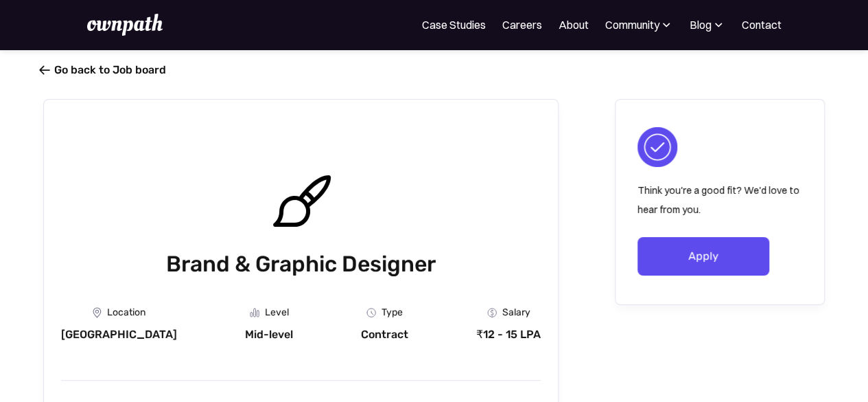 Image resolution: width=868 pixels, height=402 pixels. Describe the element at coordinates (522, 25) in the screenshot. I see `a: Careers` at that location.